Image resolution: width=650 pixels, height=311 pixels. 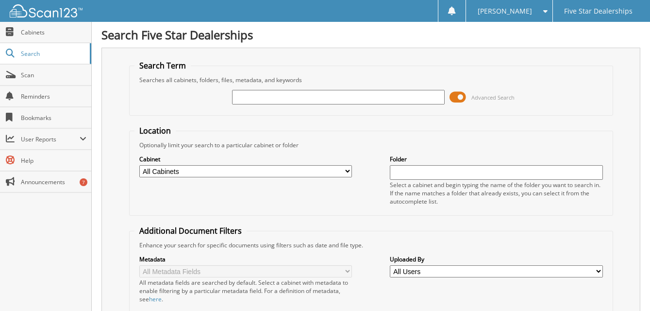 I want to click on span: Five Star Dealerships, so click(x=598, y=11).